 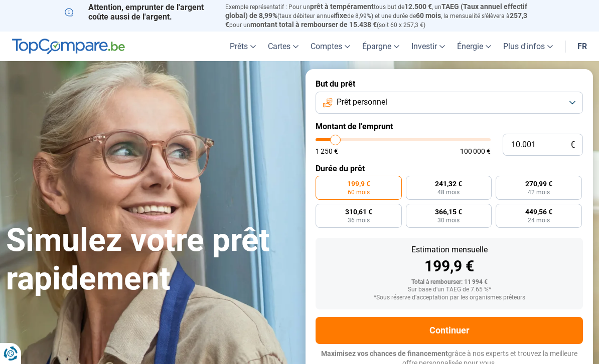 I want to click on div: 199,9 €, so click(x=449, y=267).